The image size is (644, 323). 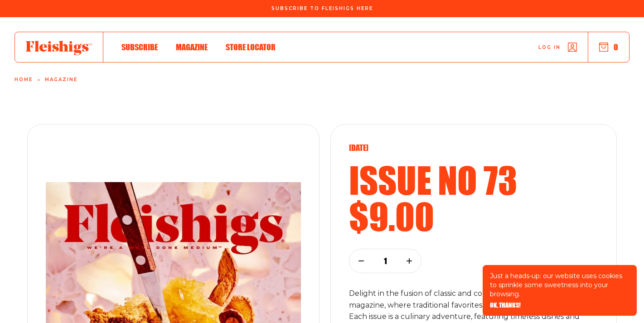 What do you see at coordinates (192, 47) in the screenshot?
I see `span: Magazine` at bounding box center [192, 47].